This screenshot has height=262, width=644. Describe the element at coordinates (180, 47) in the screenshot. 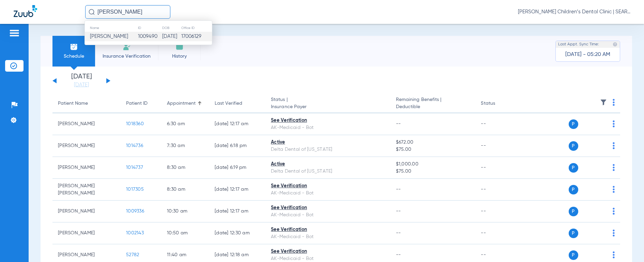

I see `img: History` at that location.